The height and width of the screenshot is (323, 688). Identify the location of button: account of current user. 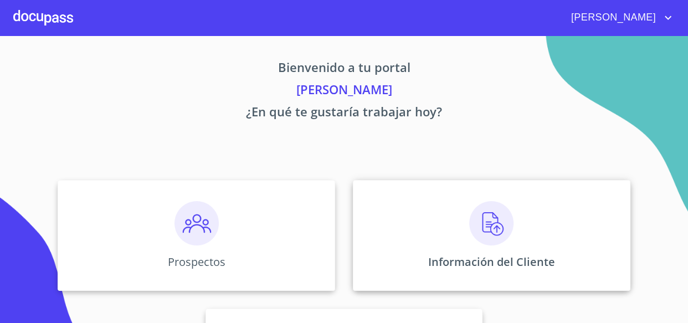
(619, 18).